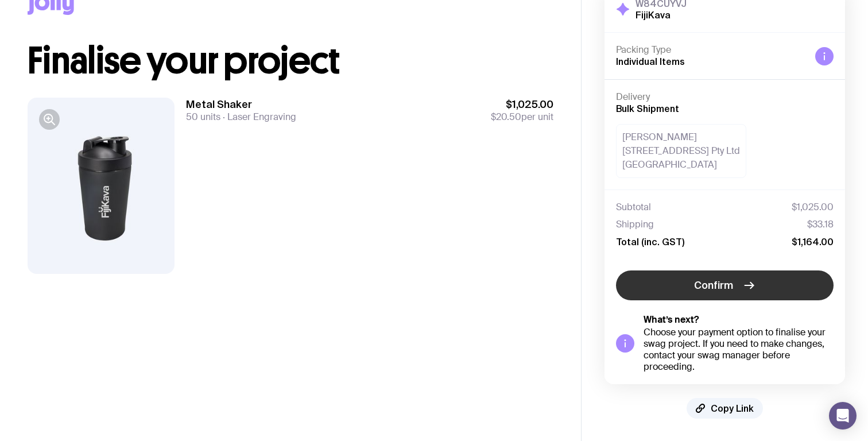  I want to click on span: Shipping, so click(635, 224).